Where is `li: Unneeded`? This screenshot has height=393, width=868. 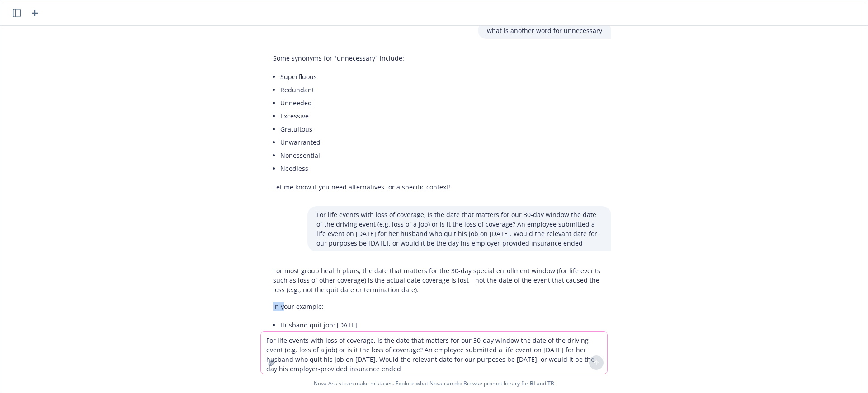 li: Unneeded is located at coordinates (365, 102).